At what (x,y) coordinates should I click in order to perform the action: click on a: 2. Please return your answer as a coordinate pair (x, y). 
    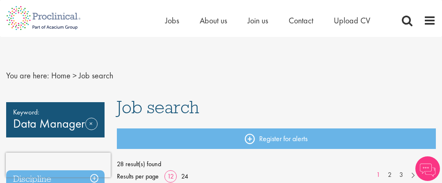
    Looking at the image, I should click on (389, 174).